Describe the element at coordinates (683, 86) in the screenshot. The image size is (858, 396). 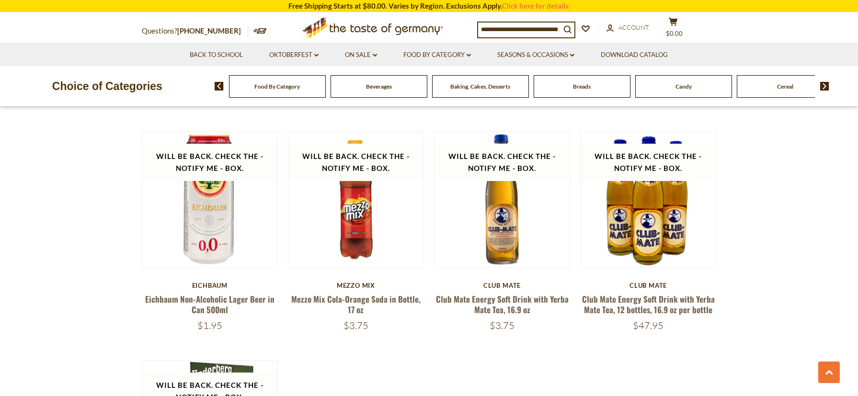
I see `span: Candy` at that location.